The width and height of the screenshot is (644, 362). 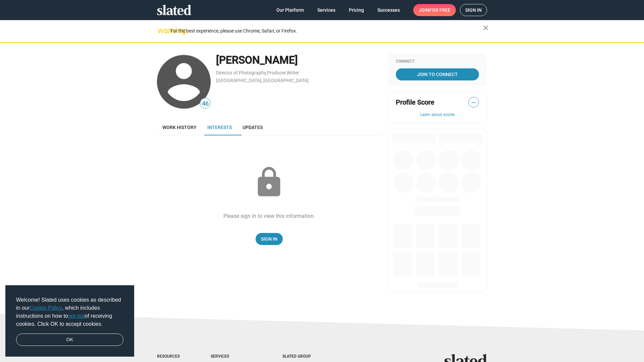 I want to click on span: for free, so click(x=440, y=10).